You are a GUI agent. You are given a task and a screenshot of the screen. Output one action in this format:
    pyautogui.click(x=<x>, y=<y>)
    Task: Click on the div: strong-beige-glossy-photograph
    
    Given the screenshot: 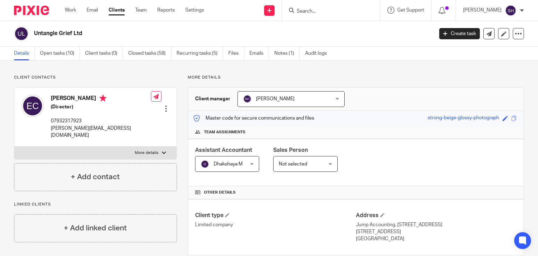 What is the action you would take?
    pyautogui.click(x=463, y=118)
    